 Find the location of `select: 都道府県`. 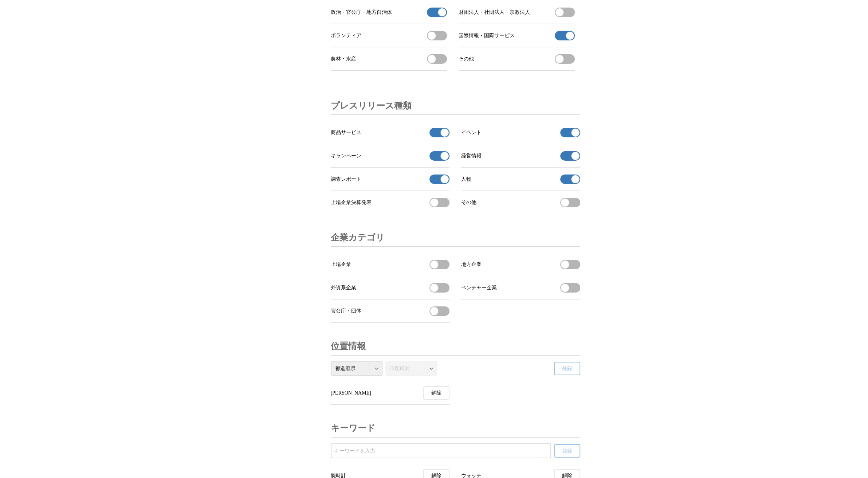

select: 都道府県 is located at coordinates (356, 368).